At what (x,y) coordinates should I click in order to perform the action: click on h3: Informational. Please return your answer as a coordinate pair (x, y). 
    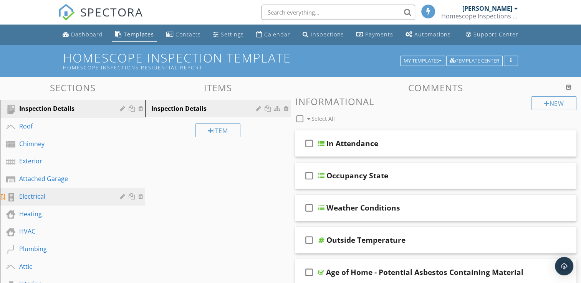
    Looking at the image, I should click on (436, 101).